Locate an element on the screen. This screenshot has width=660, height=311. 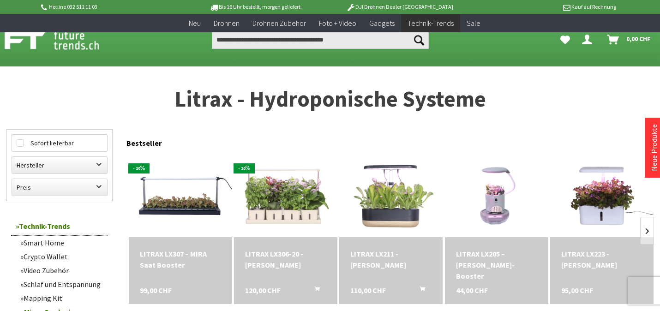
span: 120,00 CHF is located at coordinates (263, 290).